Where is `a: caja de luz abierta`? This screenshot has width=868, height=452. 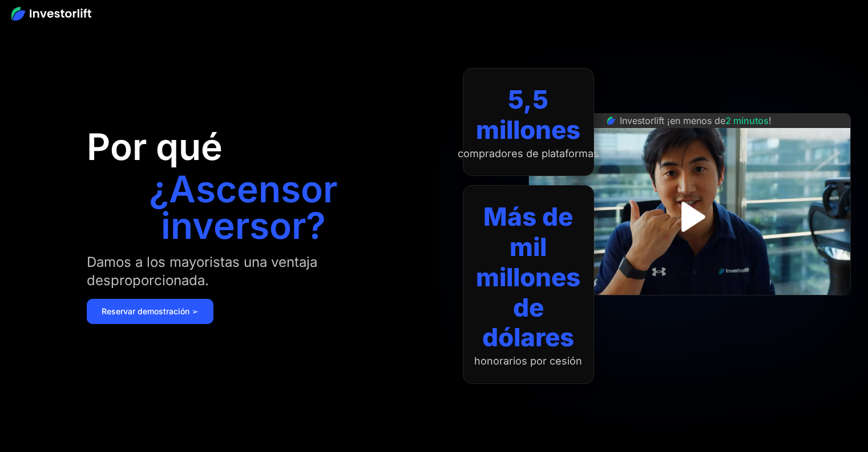
a: caja de luz abierta is located at coordinates (690, 217).